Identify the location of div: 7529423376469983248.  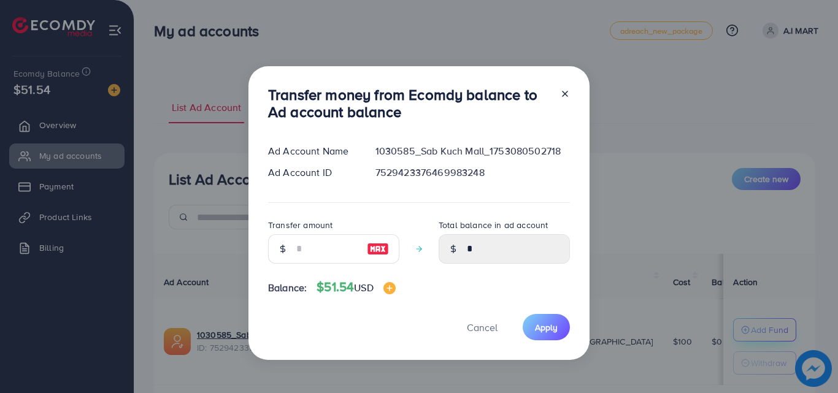
(472, 172).